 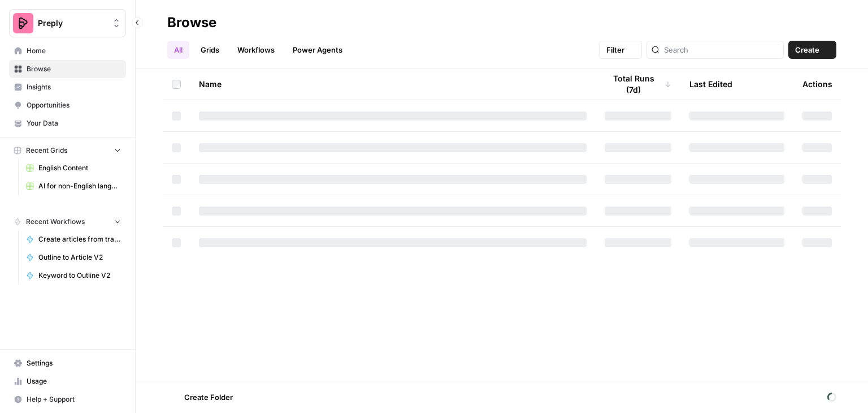 I want to click on a: Grids, so click(x=209, y=50).